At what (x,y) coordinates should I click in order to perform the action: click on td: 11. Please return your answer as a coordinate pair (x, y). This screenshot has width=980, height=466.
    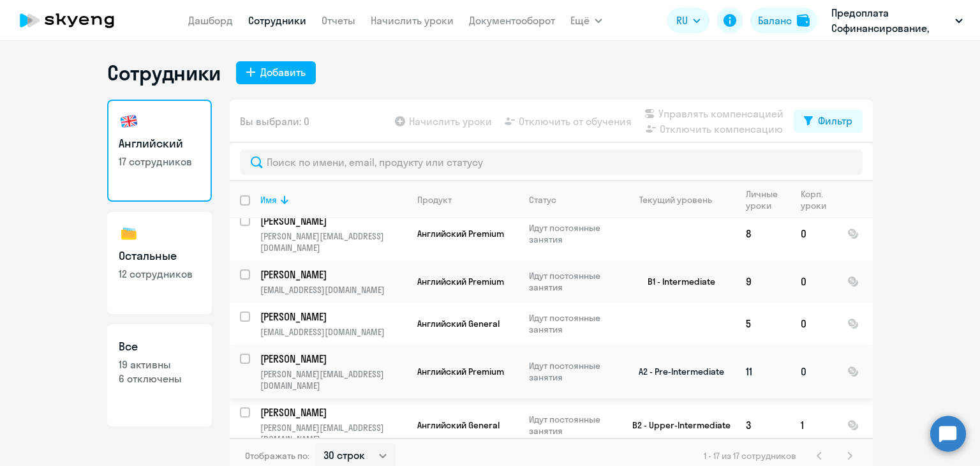
    Looking at the image, I should click on (763, 371).